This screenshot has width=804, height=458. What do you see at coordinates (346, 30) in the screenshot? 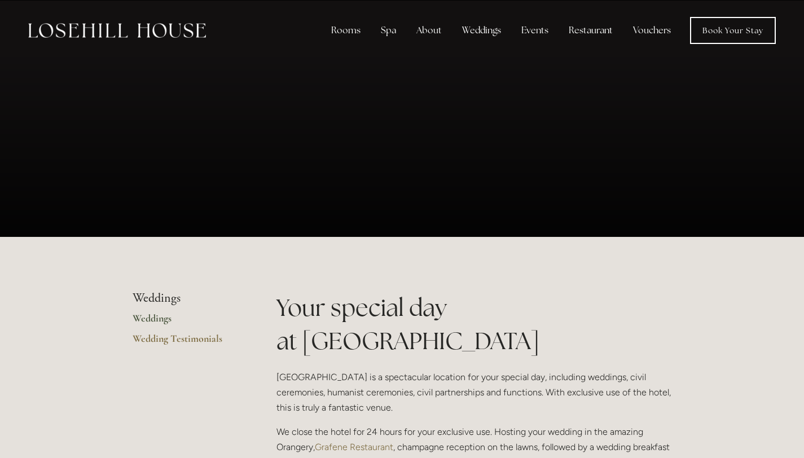
I see `div: Rooms` at bounding box center [346, 30].